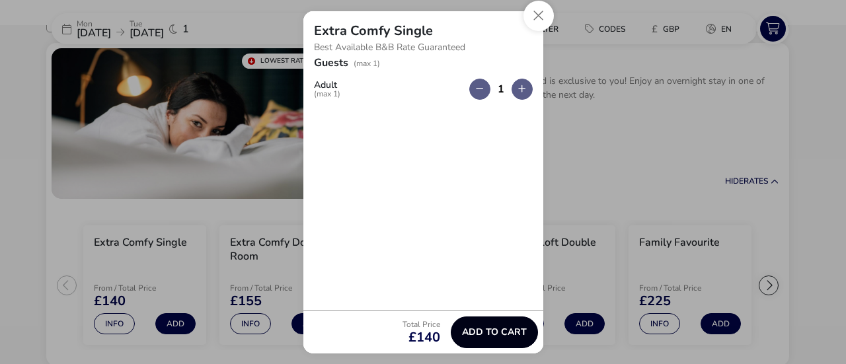  I want to click on h2: Extra Comfy Single, so click(373, 30).